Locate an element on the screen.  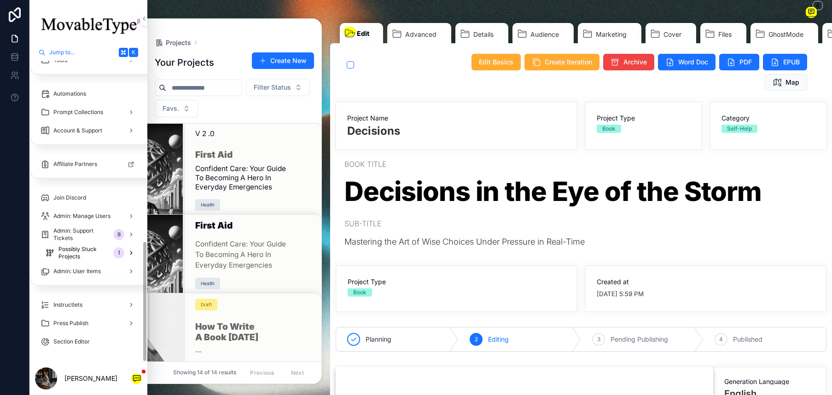
a: Automations is located at coordinates (88, 94).